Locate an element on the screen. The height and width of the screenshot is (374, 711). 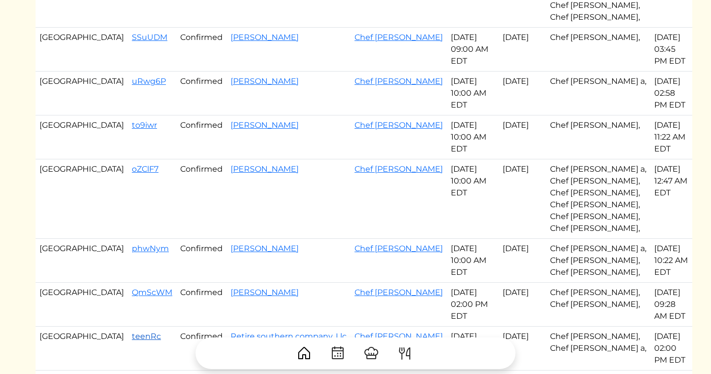
a: SSuUDM is located at coordinates (150, 37).